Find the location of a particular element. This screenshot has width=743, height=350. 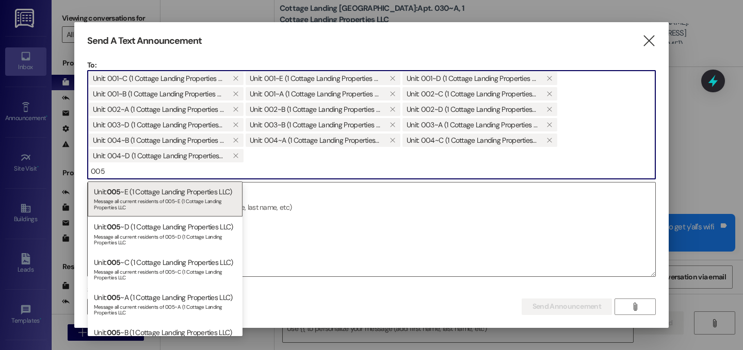

span: Unit: 004~C (1 Cottage Landing Properties LLC) is located at coordinates (472, 140).